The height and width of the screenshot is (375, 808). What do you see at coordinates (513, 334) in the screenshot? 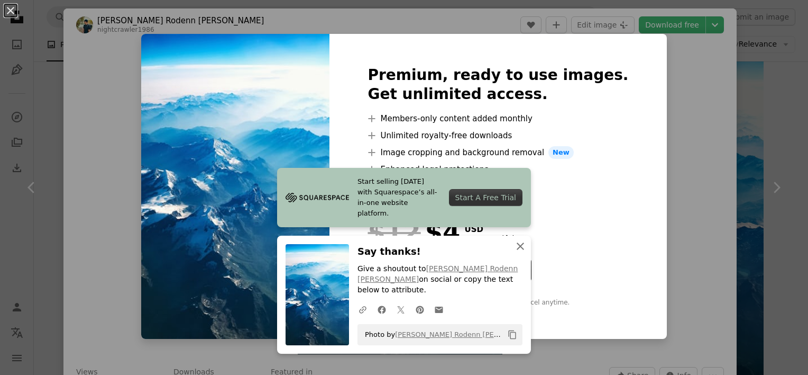
I see `button: Copy to clipboard` at bounding box center [513, 334].